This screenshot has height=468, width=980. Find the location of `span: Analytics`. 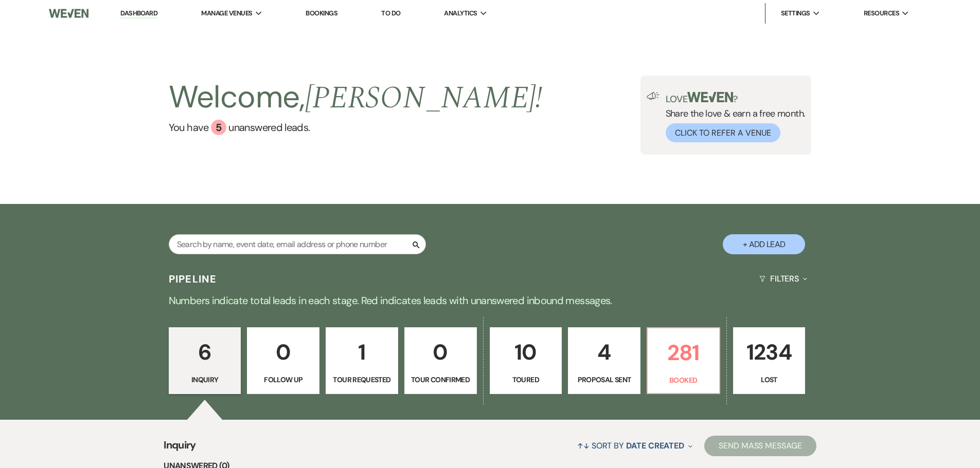

span: Analytics is located at coordinates (460, 13).